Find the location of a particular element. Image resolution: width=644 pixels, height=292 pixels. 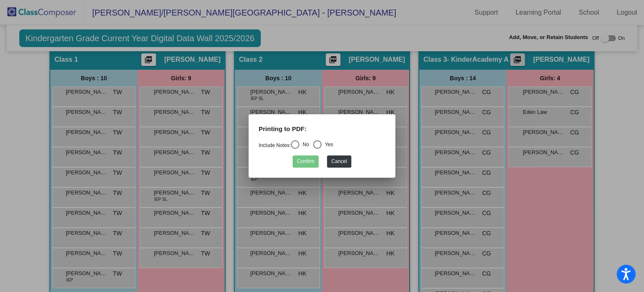

mat-radio-group: Select an option is located at coordinates (296, 145).